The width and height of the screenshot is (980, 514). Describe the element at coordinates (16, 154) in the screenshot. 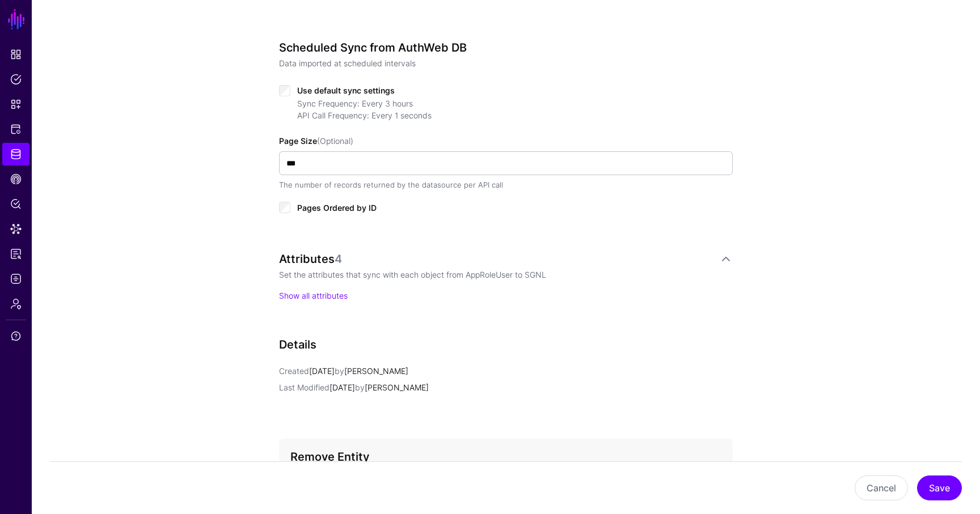

I see `span: Identity Data Fabric` at that location.